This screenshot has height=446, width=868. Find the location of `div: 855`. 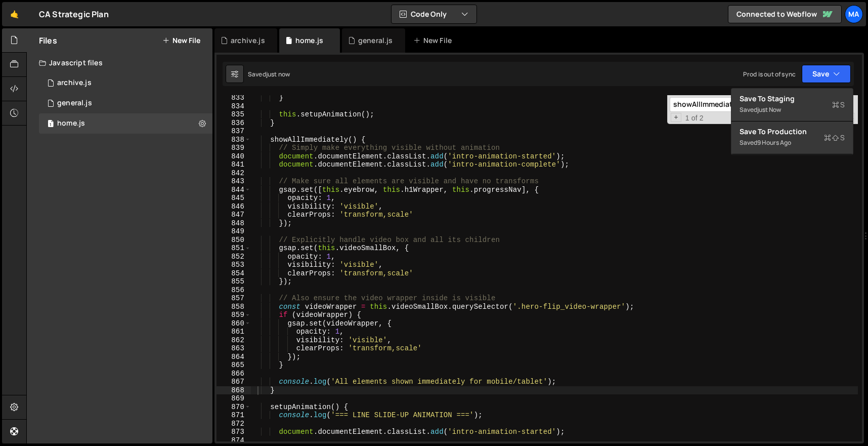

div: 855 is located at coordinates (234, 281).